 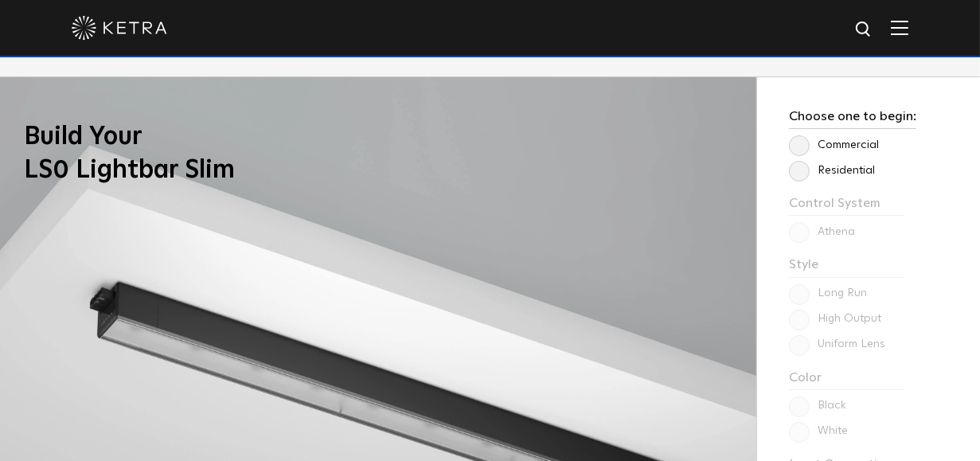 What do you see at coordinates (832, 171) in the screenshot?
I see `label: Residential` at bounding box center [832, 171].